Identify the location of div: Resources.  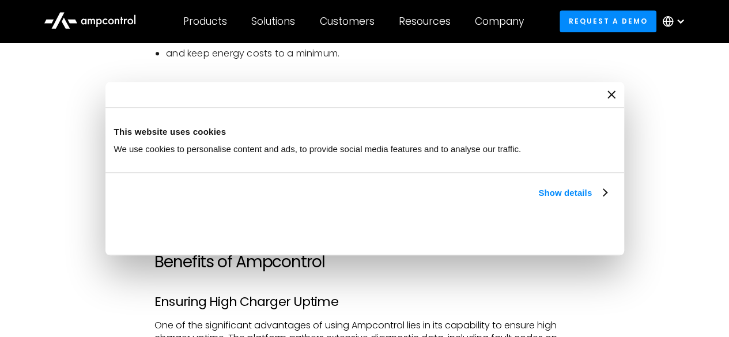
(425, 21).